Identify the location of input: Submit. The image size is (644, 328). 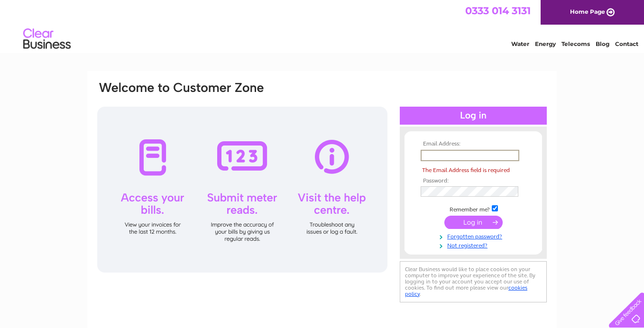
(473, 222).